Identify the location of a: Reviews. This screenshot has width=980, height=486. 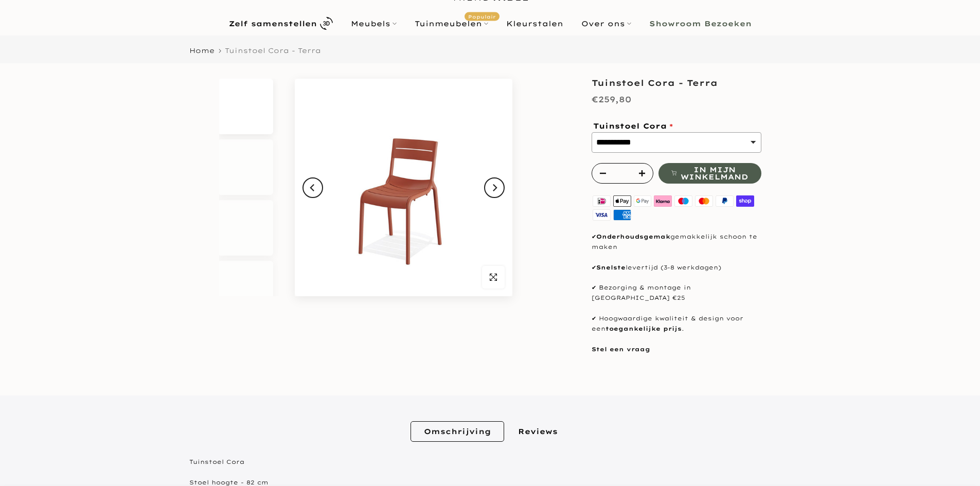
(538, 432).